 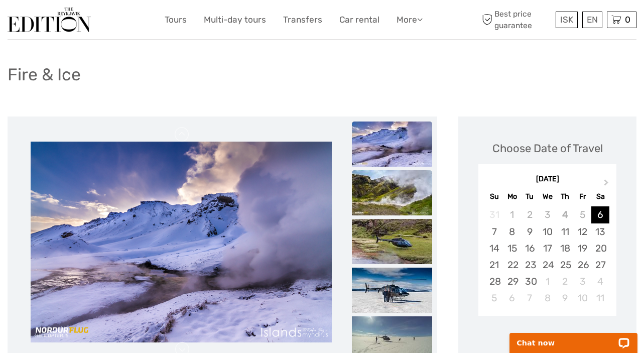 What do you see at coordinates (359, 20) in the screenshot?
I see `a: Car rental` at bounding box center [359, 20].